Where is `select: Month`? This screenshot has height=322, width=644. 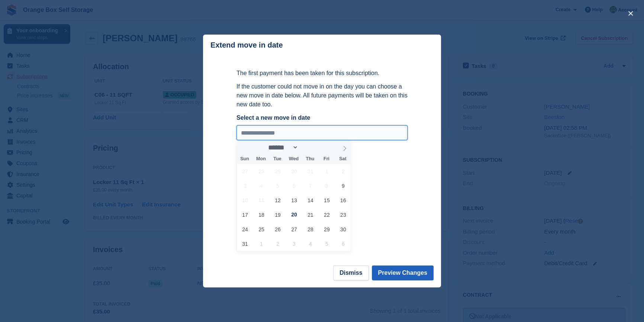 select: Month is located at coordinates (282, 147).